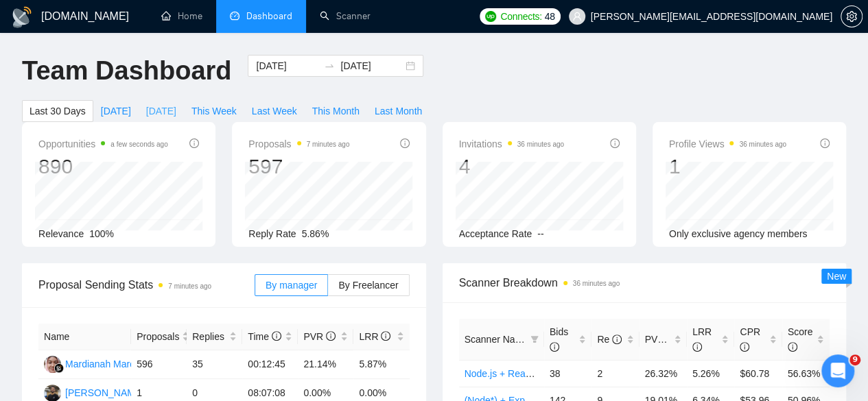  What do you see at coordinates (609, 340) in the screenshot?
I see `span: Re` at bounding box center [609, 340].